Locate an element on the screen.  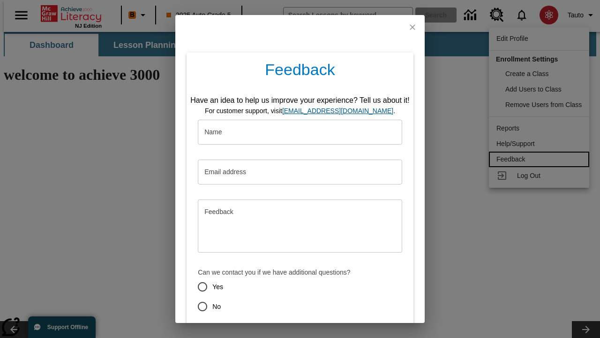
div: Have an idea to help us improve your experience? Tell us about it! is located at coordinates (300, 100).